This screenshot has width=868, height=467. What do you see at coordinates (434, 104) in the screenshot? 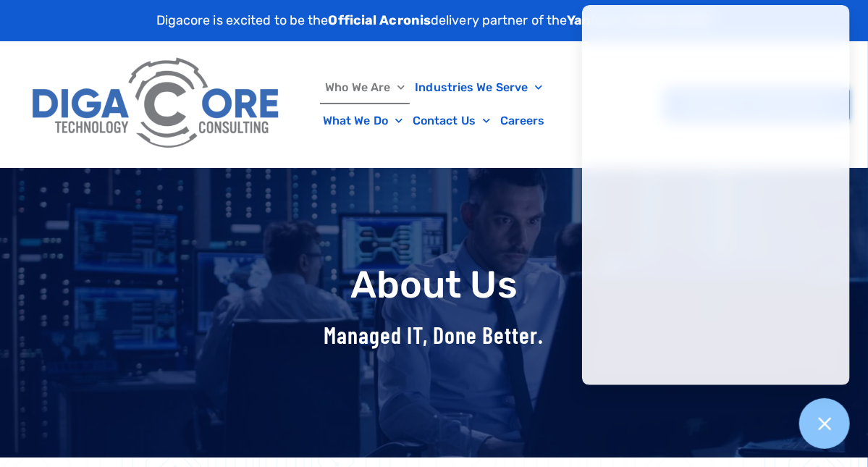
I see `nav: Menu` at bounding box center [434, 104].